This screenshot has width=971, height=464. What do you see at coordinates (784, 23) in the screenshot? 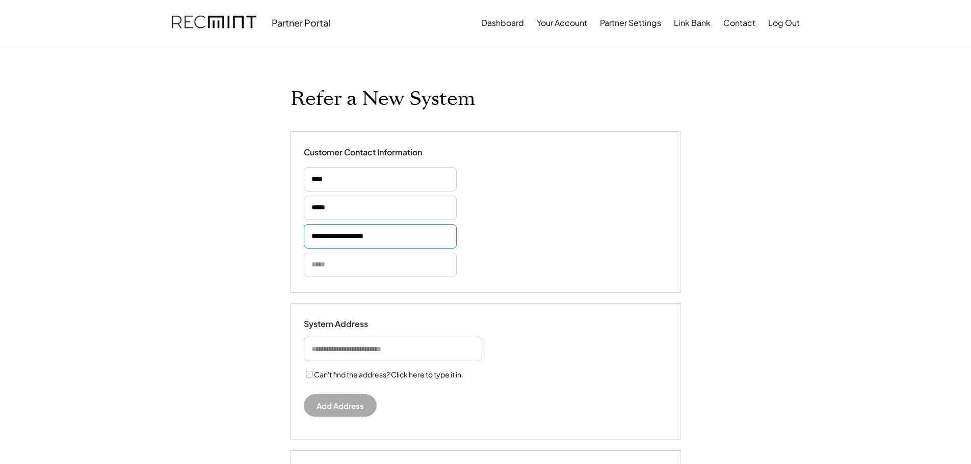
I see `button: Log Out` at bounding box center [784, 23].